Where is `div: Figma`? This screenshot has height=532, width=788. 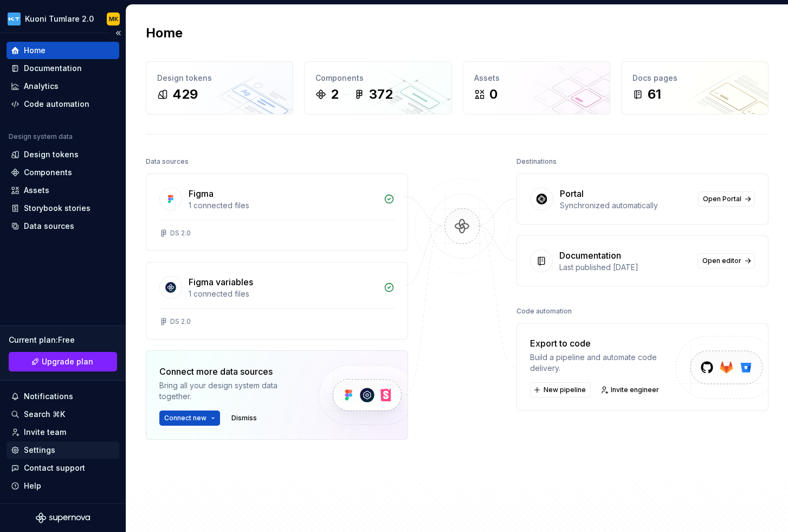
div: Figma is located at coordinates (201, 193).